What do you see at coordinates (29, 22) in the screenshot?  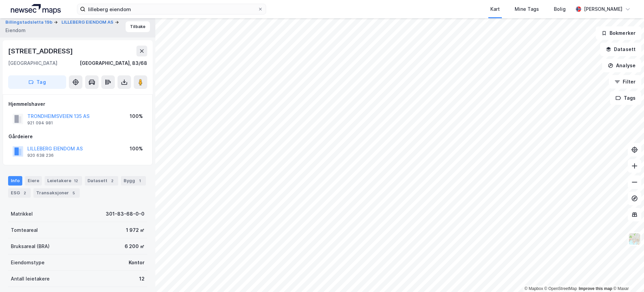 I see `button: Billingstadsletta 19b` at bounding box center [29, 22].